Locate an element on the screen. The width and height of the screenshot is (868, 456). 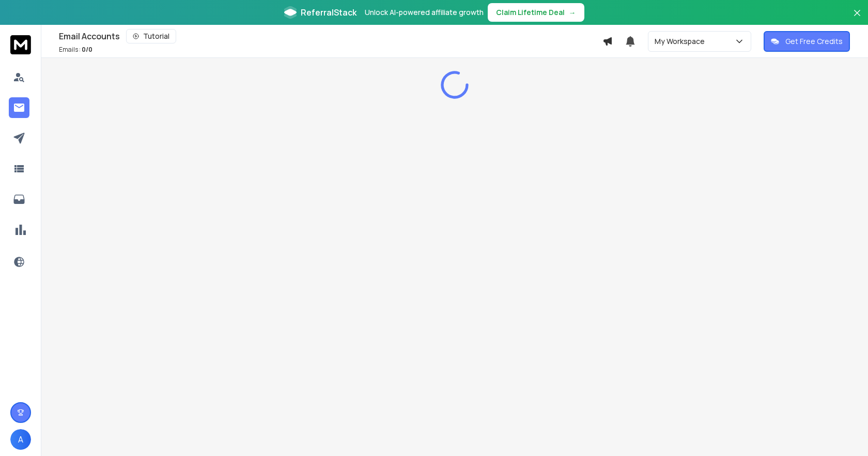
button: Claim Lifetime Deal→ is located at coordinates (536, 12).